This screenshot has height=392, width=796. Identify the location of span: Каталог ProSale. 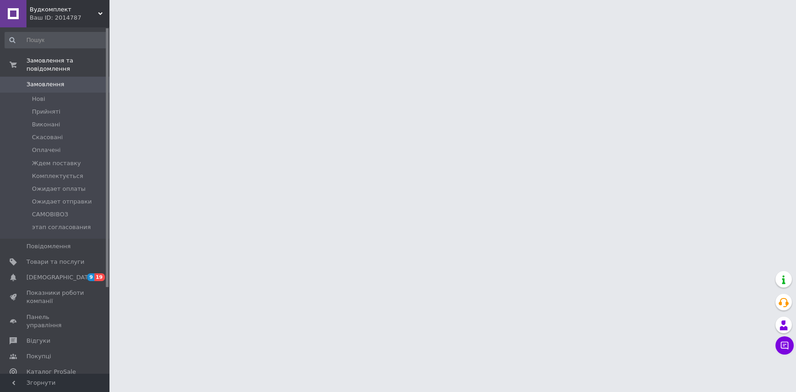
(51, 372).